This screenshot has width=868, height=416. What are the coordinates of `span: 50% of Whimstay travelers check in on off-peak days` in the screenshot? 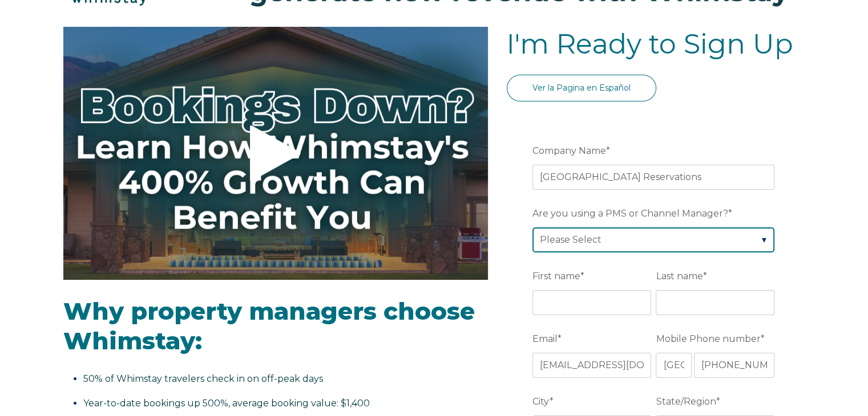 It's located at (203, 378).